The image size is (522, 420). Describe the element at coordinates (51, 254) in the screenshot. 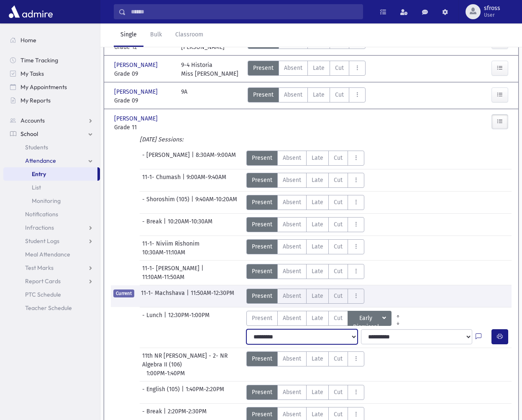

I see `a: Meal Attendance` at that location.